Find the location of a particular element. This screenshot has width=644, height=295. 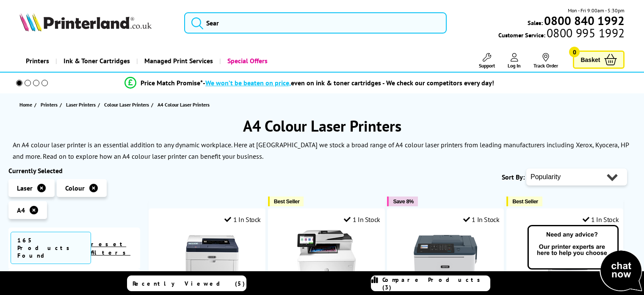

a: 0800 840 1992 is located at coordinates (584, 20).